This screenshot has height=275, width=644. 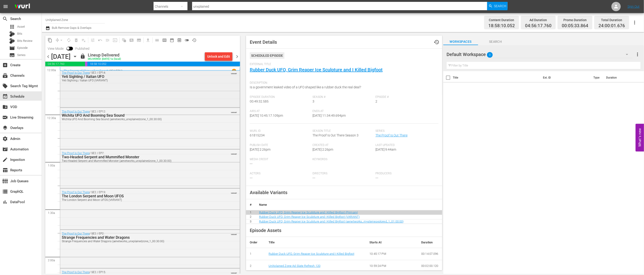 What do you see at coordinates (376, 102) in the screenshot?
I see `span: 2` at bounding box center [376, 102].